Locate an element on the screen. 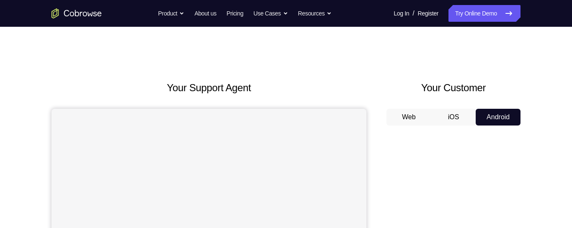 This screenshot has height=228, width=572. a: Go to the home page is located at coordinates (77, 13).